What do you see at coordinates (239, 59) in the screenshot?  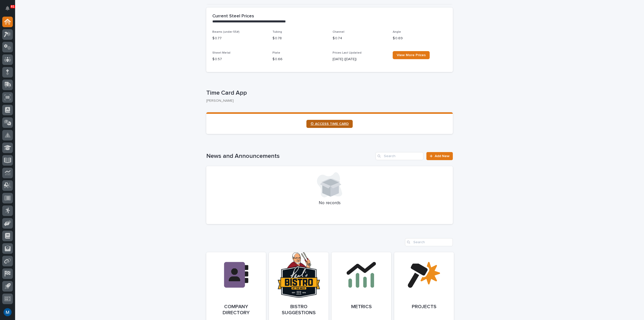 I see `p: $ 0.57` at bounding box center [239, 59].